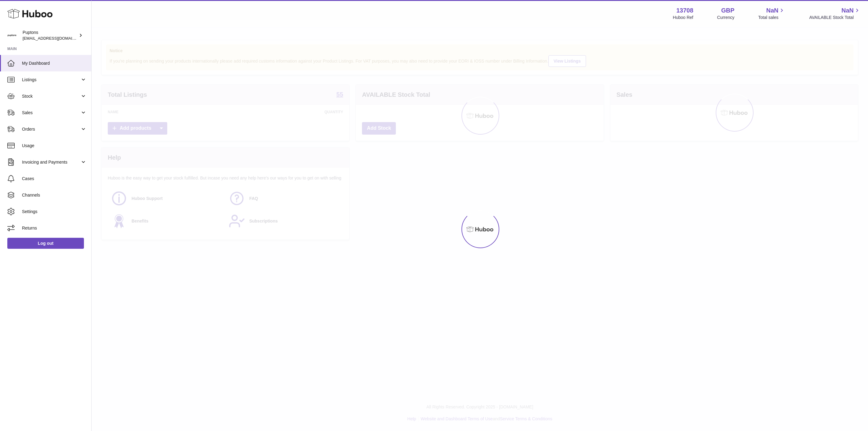 The height and width of the screenshot is (431, 868). What do you see at coordinates (51, 113) in the screenshot?
I see `span: Sales` at bounding box center [51, 113].